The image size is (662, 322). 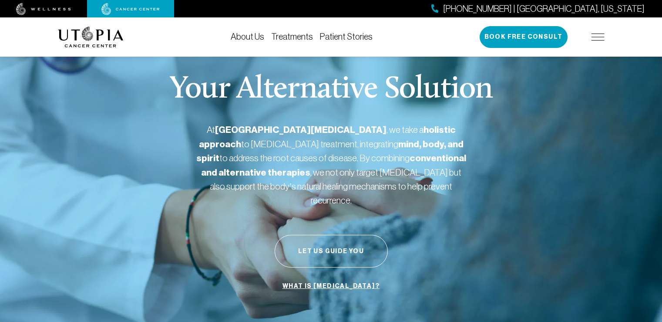 I want to click on a: About Us, so click(x=247, y=37).